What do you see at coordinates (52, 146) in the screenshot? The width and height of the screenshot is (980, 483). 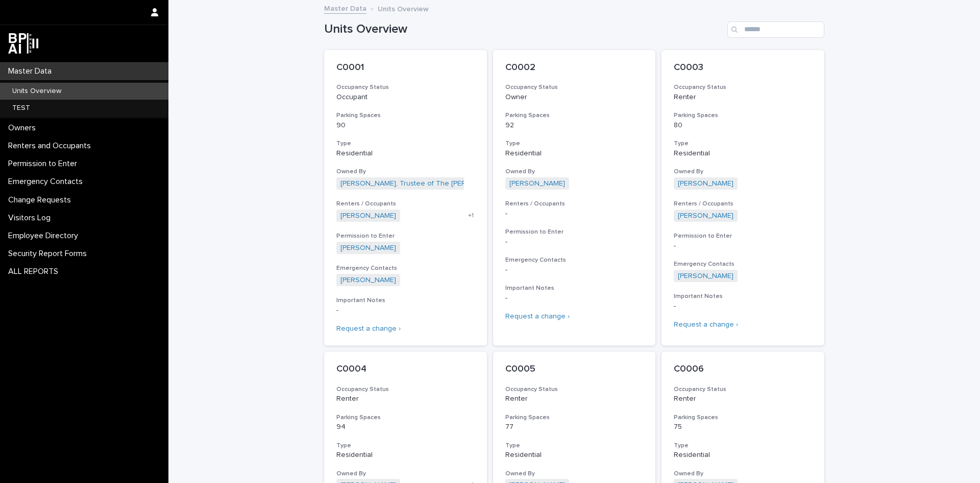 I see `p: Renters and Occupants` at bounding box center [52, 146].